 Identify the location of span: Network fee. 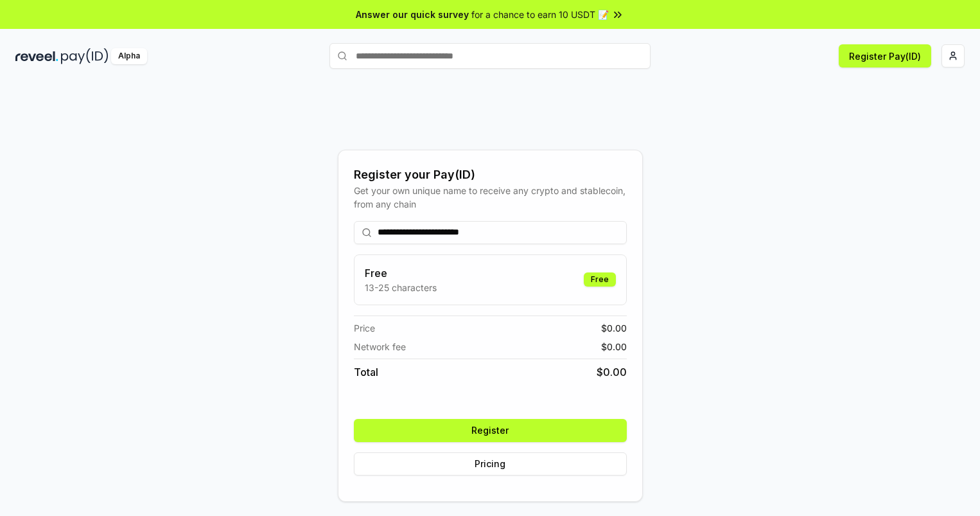
(380, 347).